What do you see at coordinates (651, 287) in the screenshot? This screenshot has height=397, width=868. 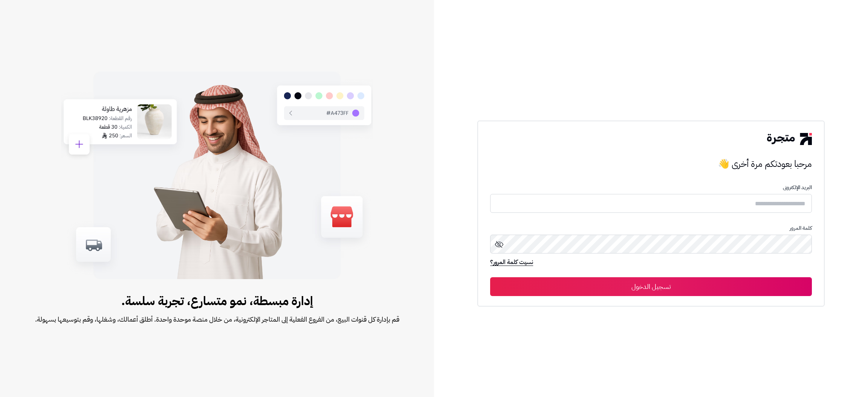 I see `button: تسجيل الدخول` at bounding box center [651, 287].